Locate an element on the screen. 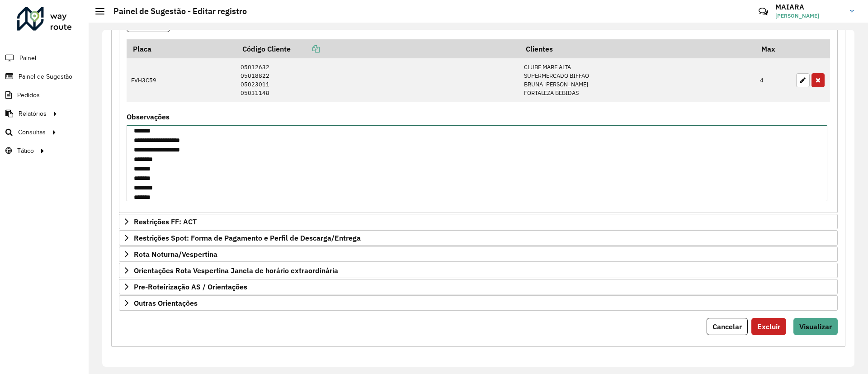  h3: MAIARA is located at coordinates (810, 7).